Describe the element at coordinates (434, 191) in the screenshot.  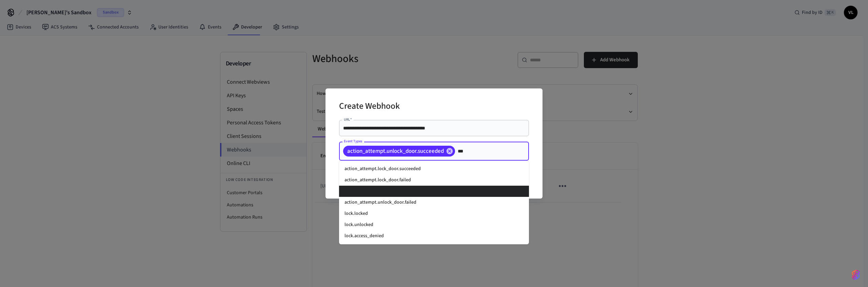
I see `li: action_attempt.unlock_door.succeeded` at that location.